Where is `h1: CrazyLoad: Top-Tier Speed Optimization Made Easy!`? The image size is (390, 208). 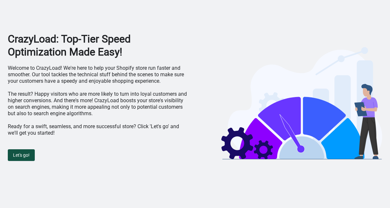 h1: CrazyLoad: Top-Tier Speed Optimization Made Easy! is located at coordinates (97, 45).